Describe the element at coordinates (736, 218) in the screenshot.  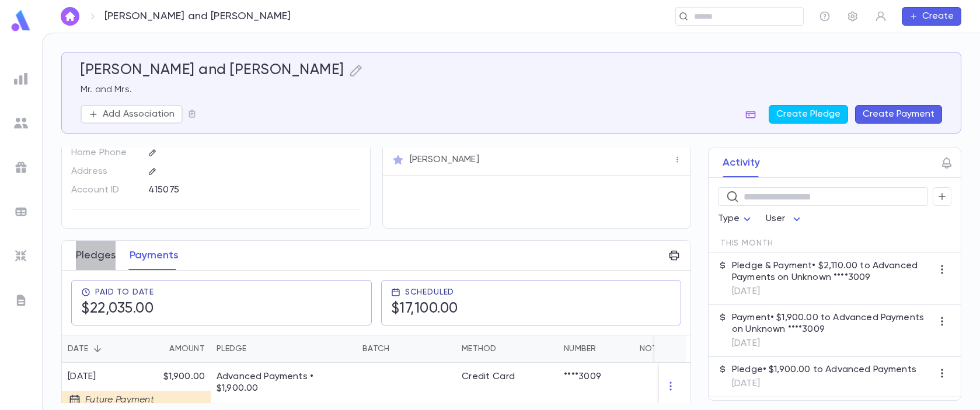
I see `div: Type` at that location.